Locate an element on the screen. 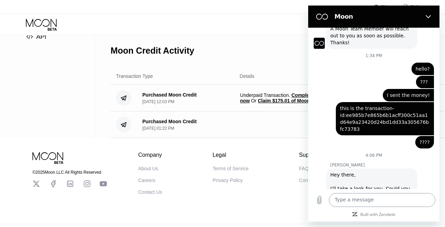 This screenshot has height=227, width=445. span: hello? is located at coordinates (114, 63).